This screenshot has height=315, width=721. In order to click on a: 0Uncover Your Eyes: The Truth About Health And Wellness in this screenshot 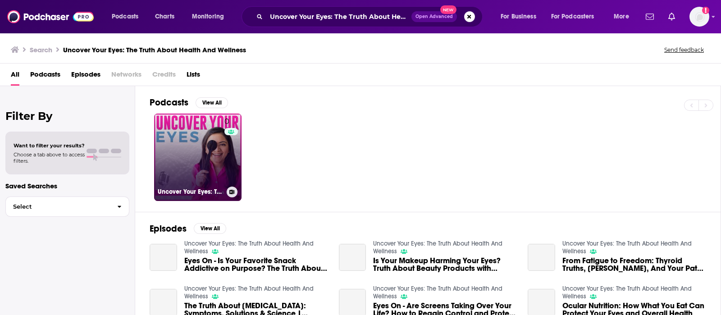, I will do `click(198, 157)`.